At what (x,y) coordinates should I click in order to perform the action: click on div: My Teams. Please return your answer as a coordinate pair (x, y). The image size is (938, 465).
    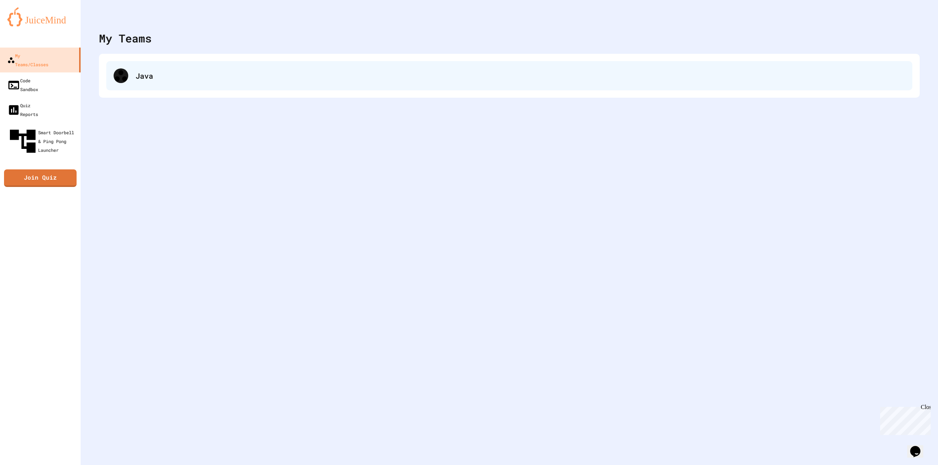
    Looking at the image, I should click on (125, 38).